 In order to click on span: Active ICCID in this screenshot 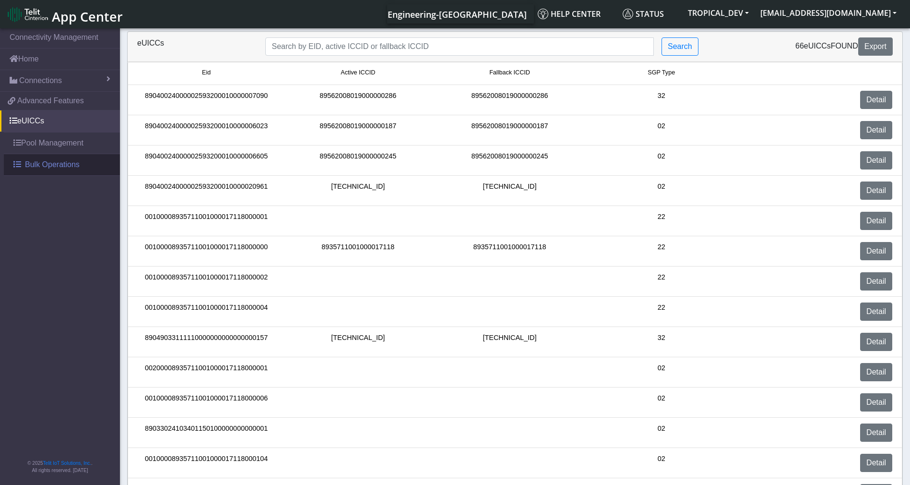, I will do `click(358, 72)`.